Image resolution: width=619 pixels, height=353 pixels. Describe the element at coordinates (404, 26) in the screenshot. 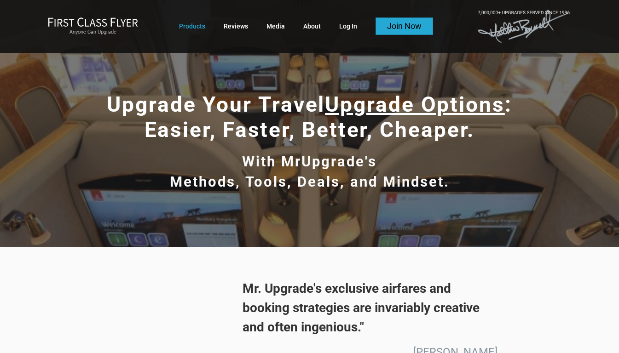

I see `a: Join Now` at that location.